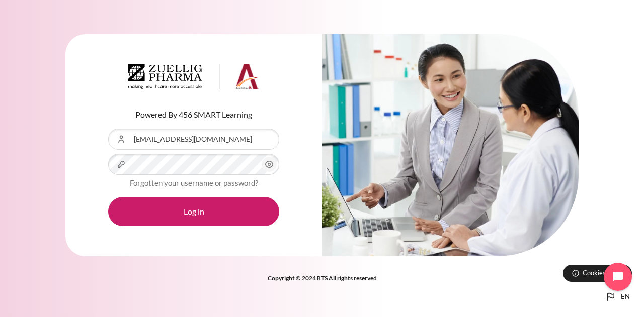  Describe the element at coordinates (597, 274) in the screenshot. I see `button: Cookies notice` at that location.